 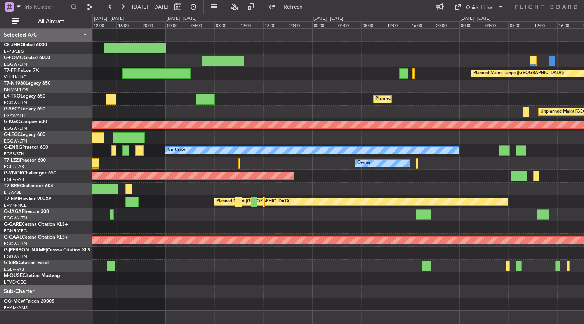 I want to click on a: G-KGKGLegacy 600, so click(x=25, y=122).